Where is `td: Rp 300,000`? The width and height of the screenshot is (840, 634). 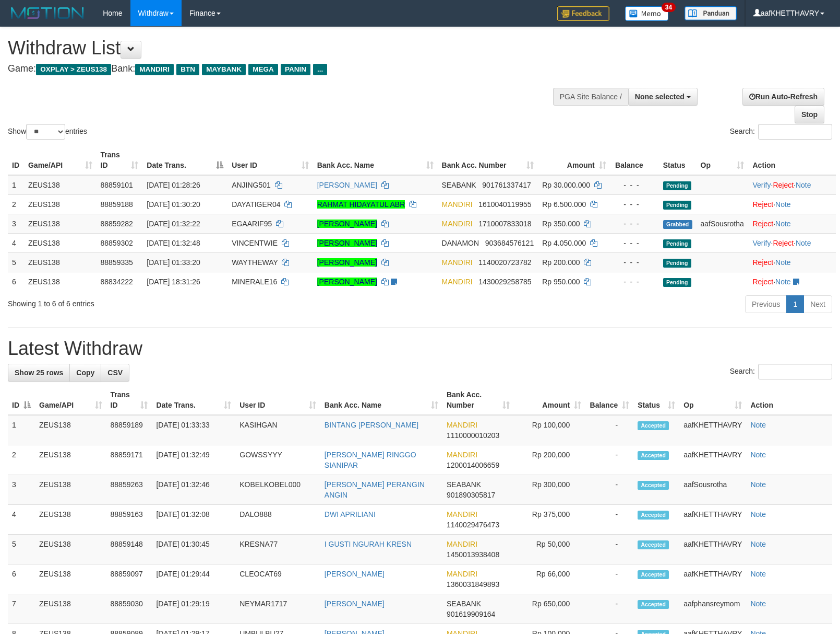
td: Rp 300,000 is located at coordinates (550, 489).